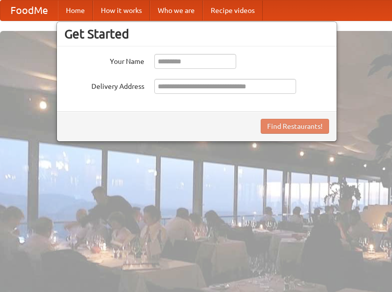  What do you see at coordinates (29, 10) in the screenshot?
I see `a: FoodMe` at bounding box center [29, 10].